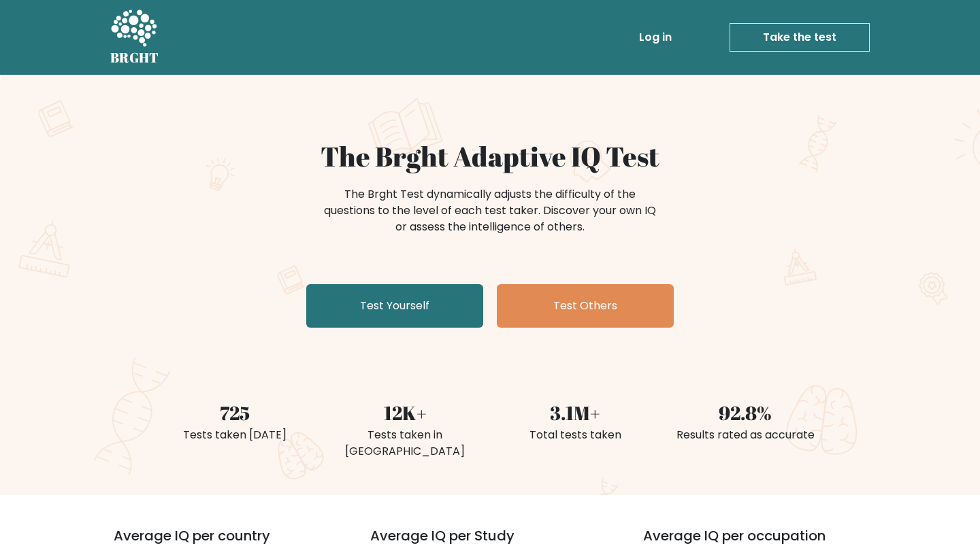  What do you see at coordinates (800, 38) in the screenshot?
I see `a: Take the test` at bounding box center [800, 38].